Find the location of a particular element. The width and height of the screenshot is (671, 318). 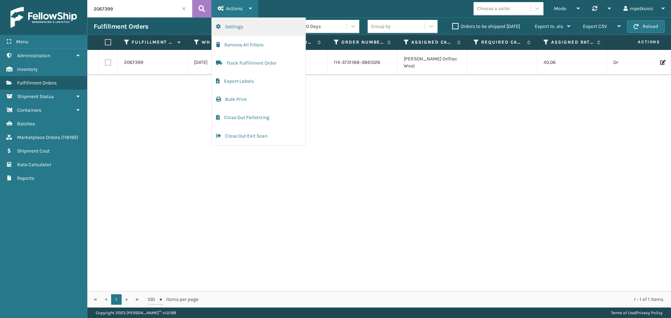

span: items per page is located at coordinates (173, 300).